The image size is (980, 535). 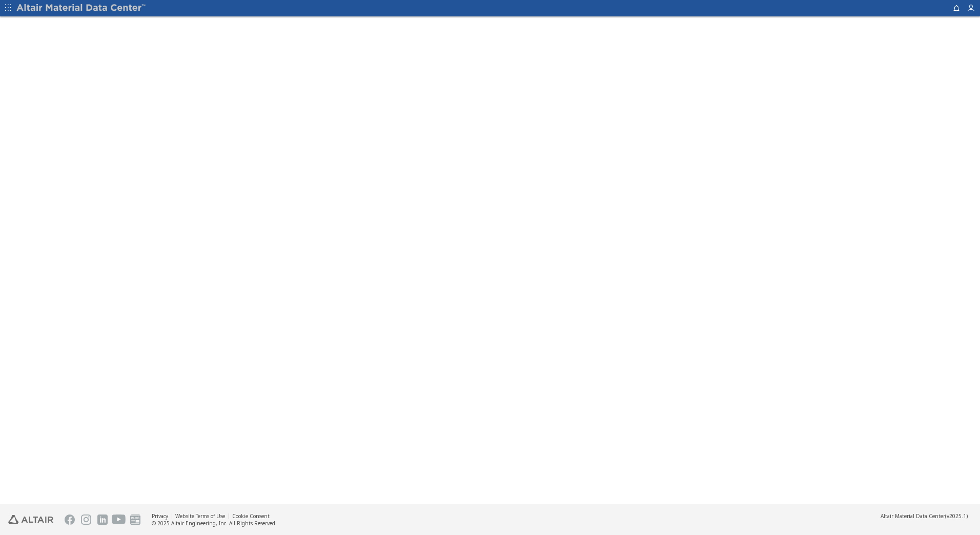 What do you see at coordinates (913, 515) in the screenshot?
I see `span: Altair Material Data Center` at bounding box center [913, 515].